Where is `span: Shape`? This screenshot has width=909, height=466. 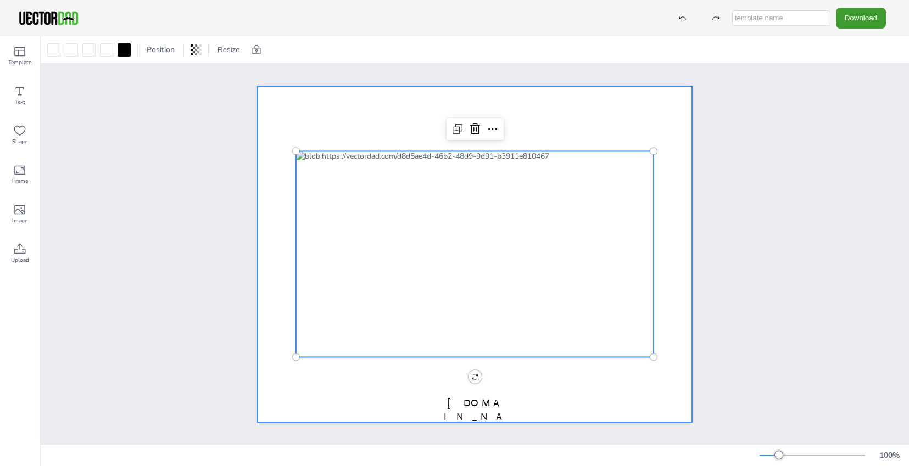
span: Shape is located at coordinates (20, 142).